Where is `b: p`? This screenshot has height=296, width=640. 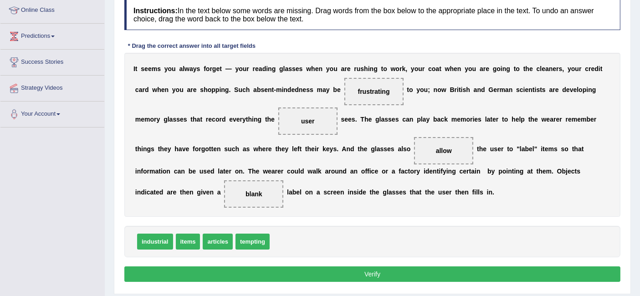 b: p is located at coordinates (584, 90).